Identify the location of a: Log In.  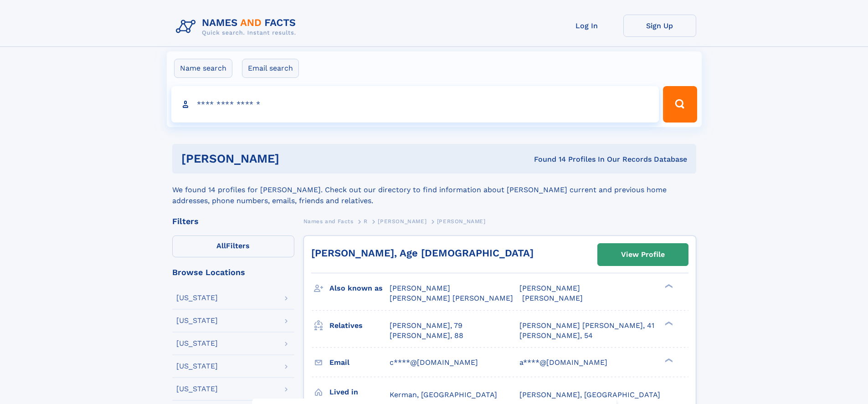
(587, 25).